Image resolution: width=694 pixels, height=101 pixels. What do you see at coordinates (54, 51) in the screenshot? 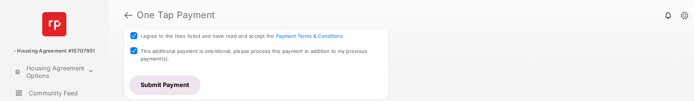
I see `p: - Housing Agreement #15707951` at bounding box center [54, 51].